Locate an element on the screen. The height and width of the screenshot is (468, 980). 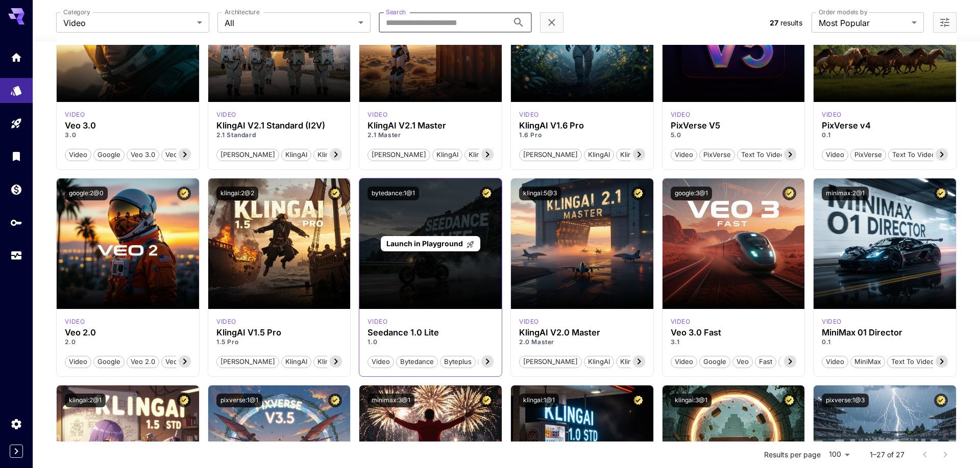
div: klingai_2_1_std is located at coordinates (226, 115).